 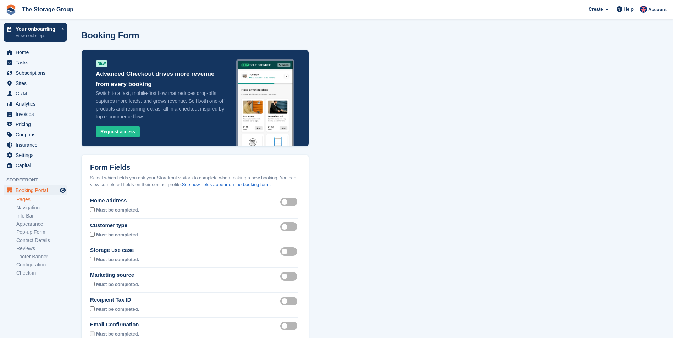 I want to click on a: Preview store, so click(x=63, y=191).